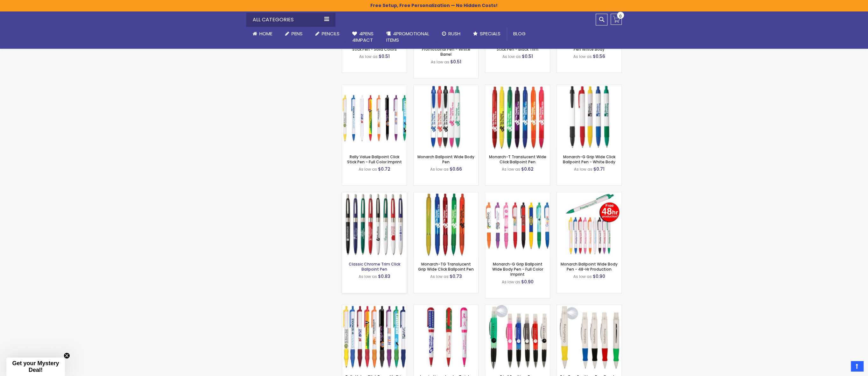 Image resolution: width=868 pixels, height=376 pixels. What do you see at coordinates (446, 117) in the screenshot?
I see `img: Monarch Ballpoint Wide Body Pen` at bounding box center [446, 117].